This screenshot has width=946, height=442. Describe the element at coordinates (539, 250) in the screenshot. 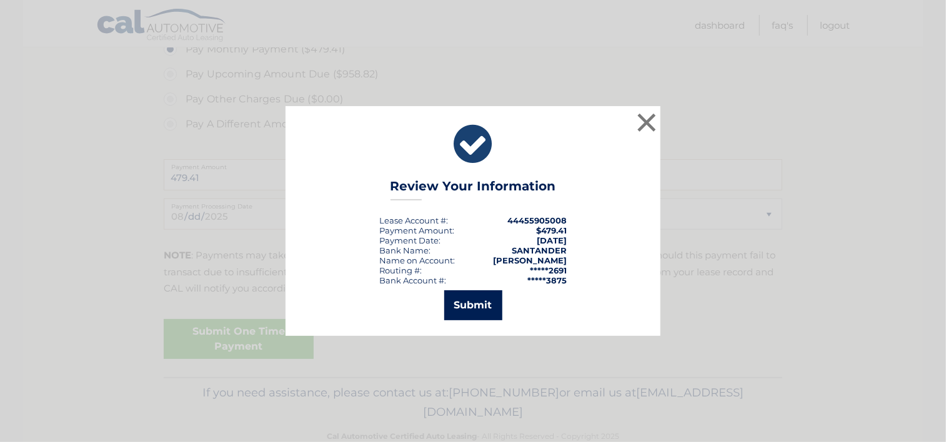

I see `strong: SANTANDER` at that location.